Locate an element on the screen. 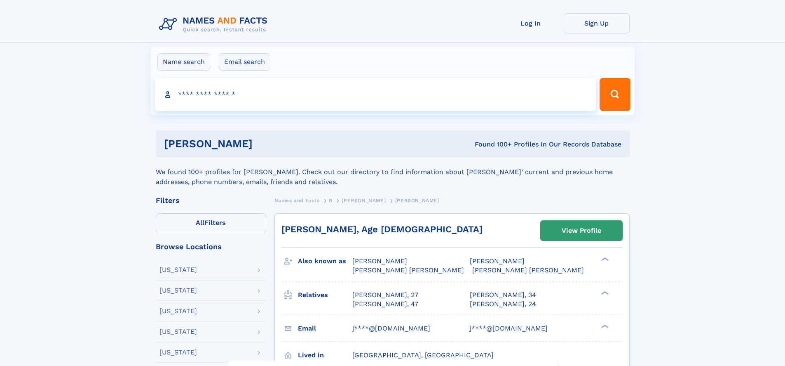 This screenshot has height=366, width=785. img: Logo Names and Facts is located at coordinates (215, 24).